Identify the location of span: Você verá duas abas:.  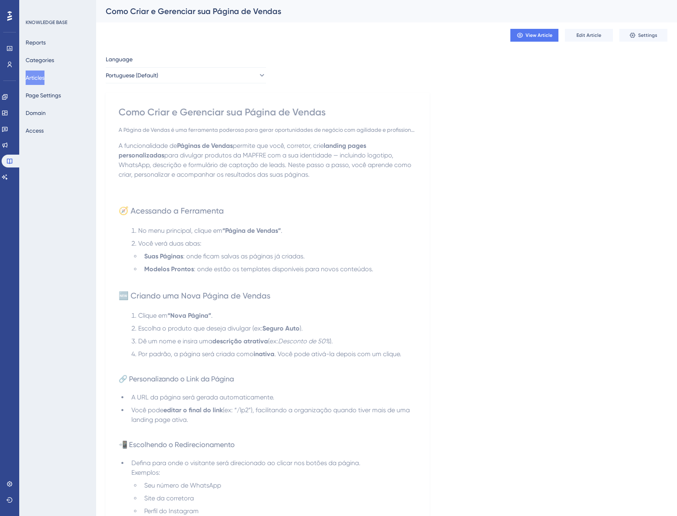
(170, 243).